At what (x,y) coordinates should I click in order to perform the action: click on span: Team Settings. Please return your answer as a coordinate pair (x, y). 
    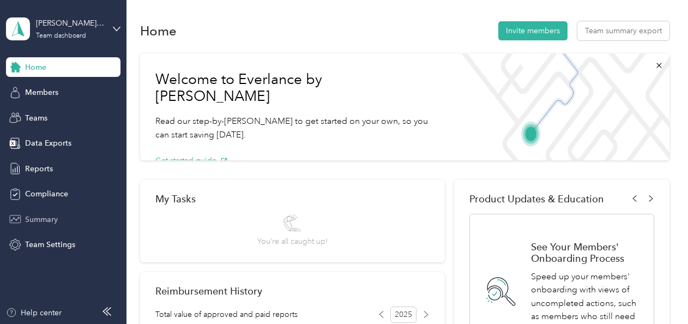
    Looking at the image, I should click on (50, 244).